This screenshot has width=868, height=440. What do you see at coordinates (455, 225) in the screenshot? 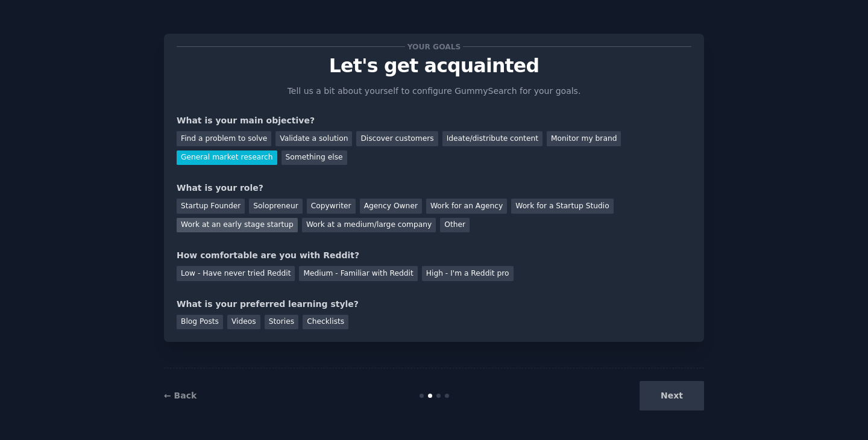
I see `div: Other` at bounding box center [455, 225].